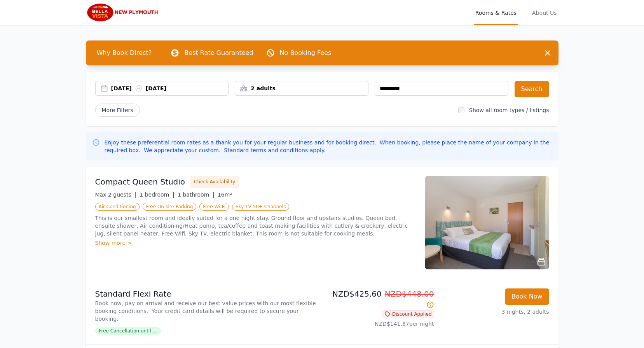 This screenshot has height=348, width=644. What do you see at coordinates (527, 296) in the screenshot?
I see `button: Book Now` at bounding box center [527, 296].